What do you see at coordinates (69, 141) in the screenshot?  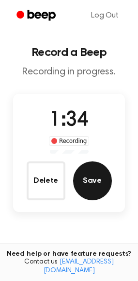 I see `div: Recording` at bounding box center [69, 141].